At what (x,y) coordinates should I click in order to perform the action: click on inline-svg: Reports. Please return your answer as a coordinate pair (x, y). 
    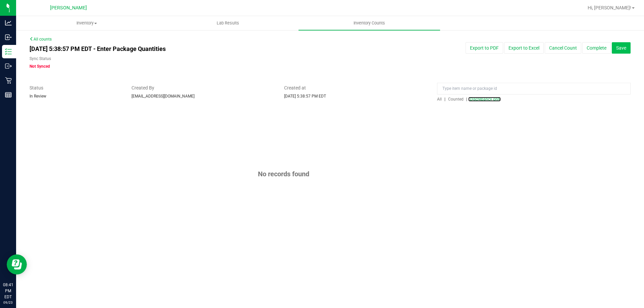
    Looking at the image, I should click on (9, 95).